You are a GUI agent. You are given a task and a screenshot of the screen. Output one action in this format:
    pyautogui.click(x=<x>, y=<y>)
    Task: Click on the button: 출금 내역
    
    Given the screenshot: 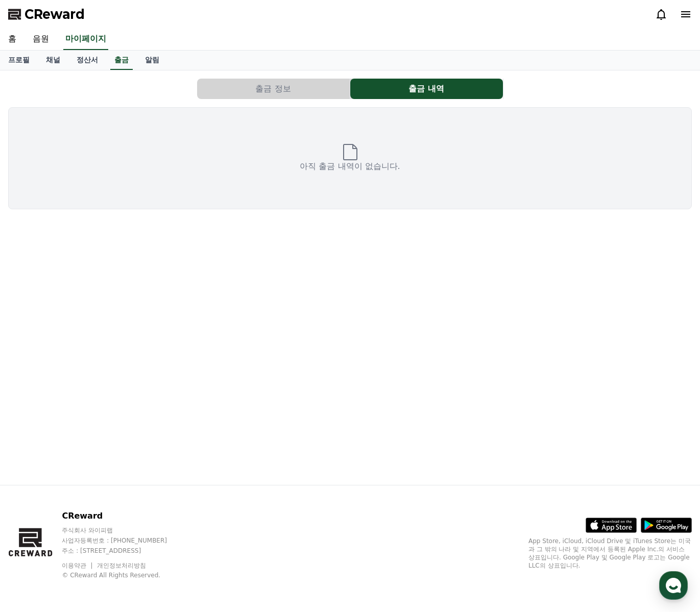 What is the action you would take?
    pyautogui.click(x=426, y=89)
    